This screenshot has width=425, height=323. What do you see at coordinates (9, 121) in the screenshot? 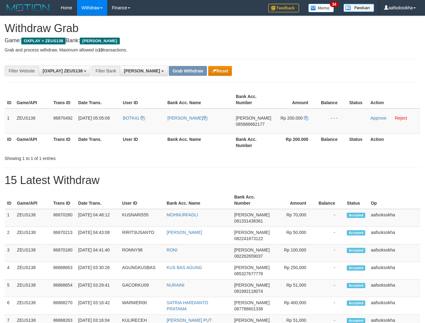
I see `td: 1` at bounding box center [9, 121].